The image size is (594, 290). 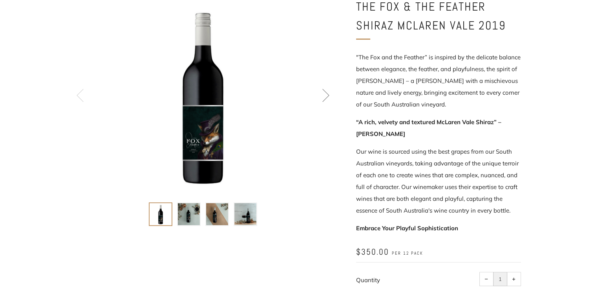 What do you see at coordinates (407, 253) in the screenshot?
I see `span: per 12 pack` at bounding box center [407, 253].